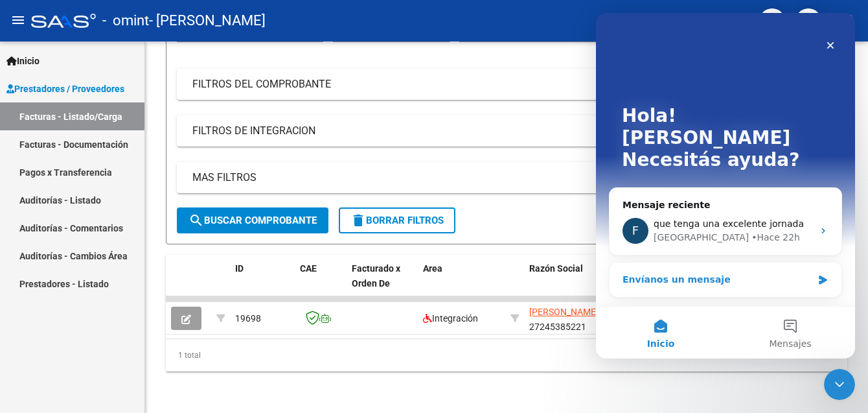 This screenshot has height=413, width=868. I want to click on mat-panel-title: MAS FILTROS, so click(499, 177).